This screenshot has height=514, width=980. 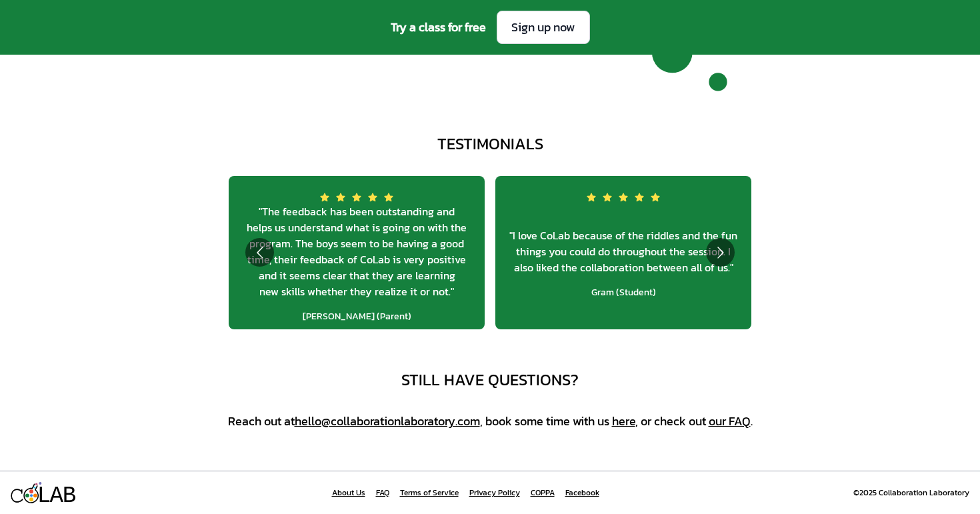 What do you see at coordinates (582, 492) in the screenshot?
I see `a: Facebook` at bounding box center [582, 492].